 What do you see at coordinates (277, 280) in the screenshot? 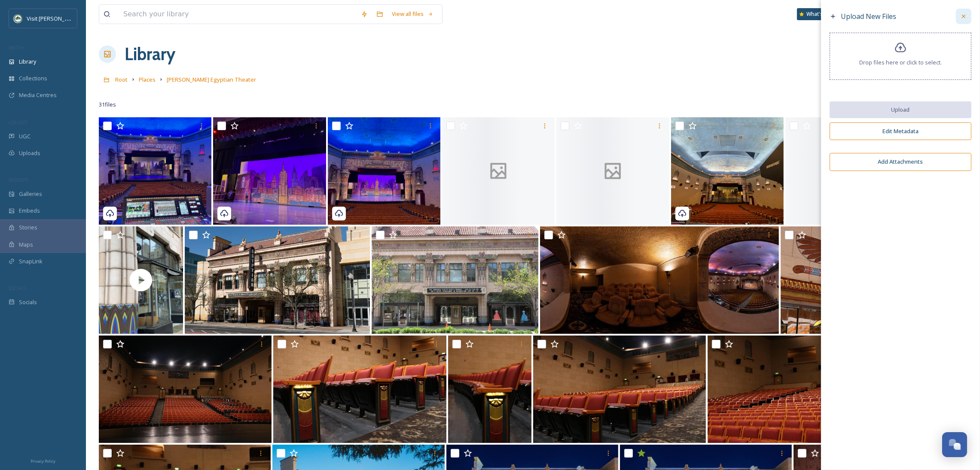
I see `img: general-downtown-spring-urban-4-25-00016.jpg` at bounding box center [277, 280].